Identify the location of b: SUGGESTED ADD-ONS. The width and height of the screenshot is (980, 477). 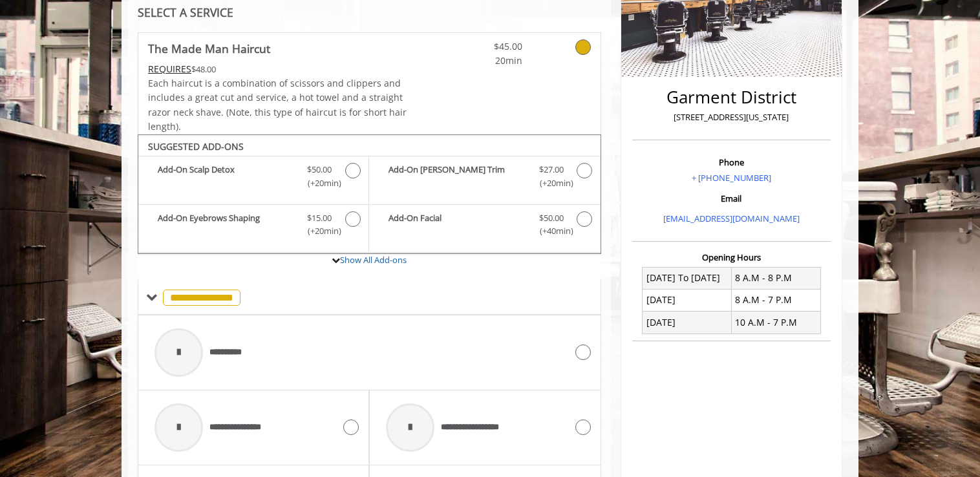
(196, 146).